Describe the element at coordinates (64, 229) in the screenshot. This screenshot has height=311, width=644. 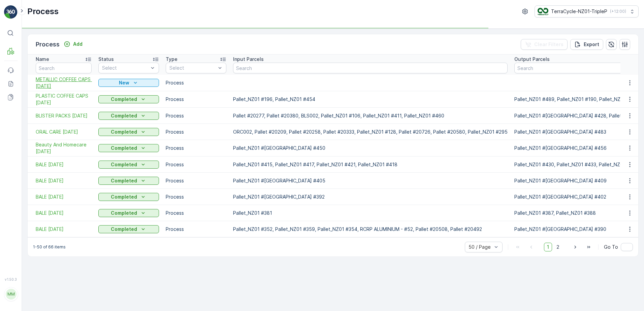
I see `a: BALE 24/06/2025` at that location.